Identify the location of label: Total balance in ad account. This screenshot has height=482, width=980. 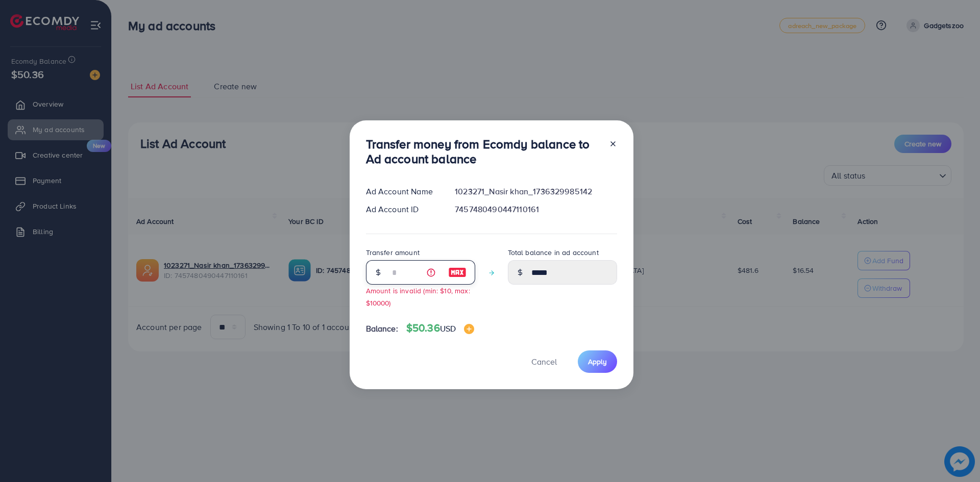
(553, 252).